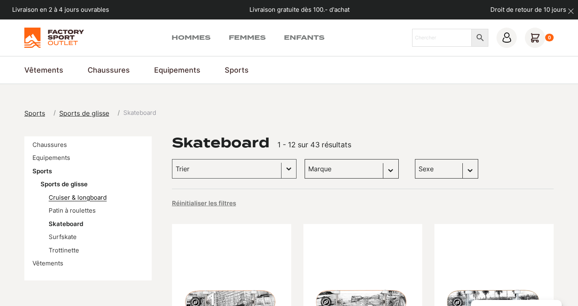 The width and height of the screenshot is (578, 306). I want to click on nav: breadcrumbs, so click(90, 113).